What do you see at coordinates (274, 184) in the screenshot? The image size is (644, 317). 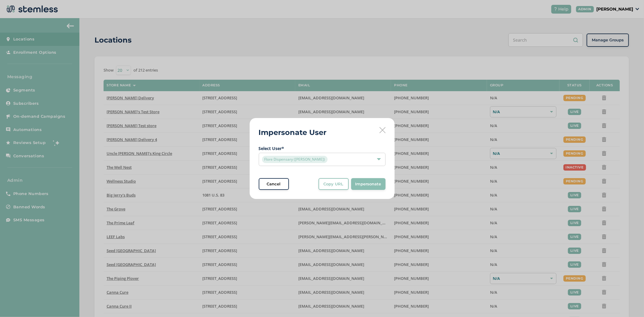 I see `span: Cancel` at bounding box center [274, 184].